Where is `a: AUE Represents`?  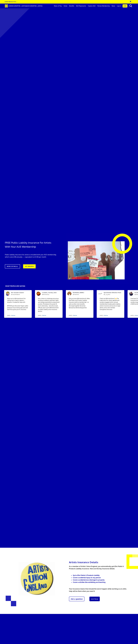 a: AUE Represents is located at coordinates (81, 6).